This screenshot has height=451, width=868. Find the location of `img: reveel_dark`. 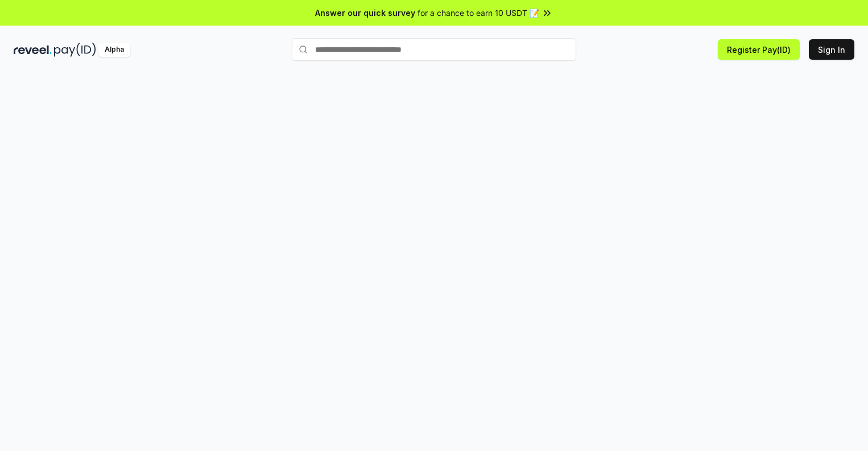

img: reveel_dark is located at coordinates (33, 50).